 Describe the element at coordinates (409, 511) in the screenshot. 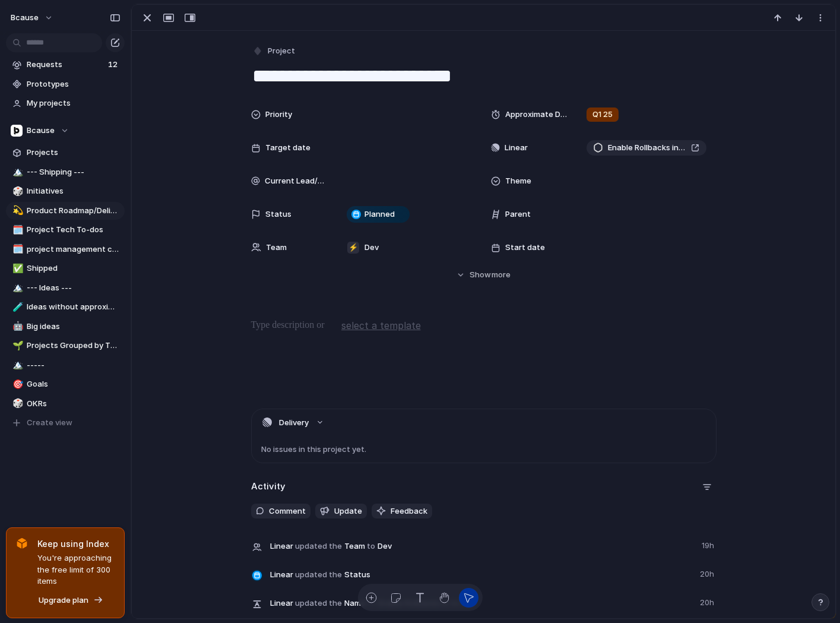

I see `span: Feedback` at that location.